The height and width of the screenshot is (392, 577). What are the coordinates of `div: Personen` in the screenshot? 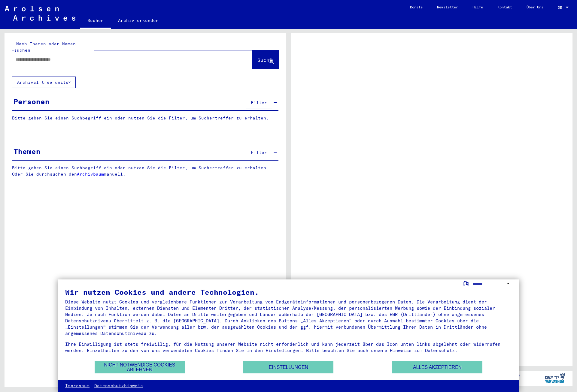 It's located at (32, 101).